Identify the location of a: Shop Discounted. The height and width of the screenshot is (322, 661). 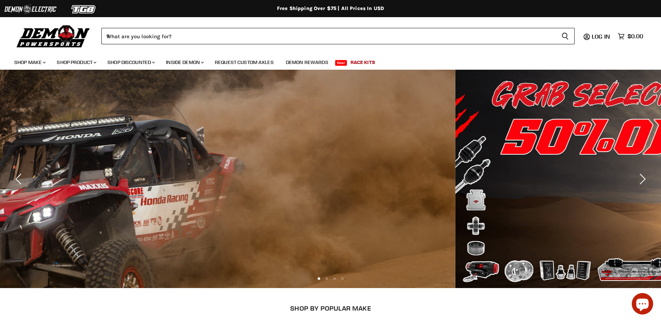
(131, 62).